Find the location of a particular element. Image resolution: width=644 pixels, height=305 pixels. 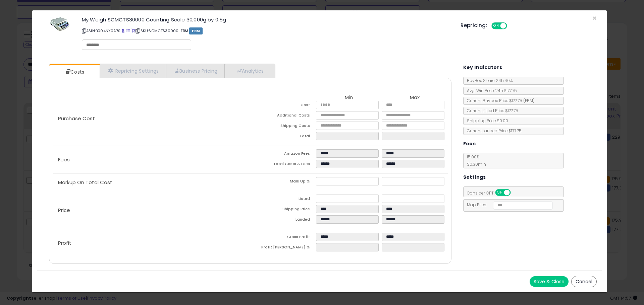

td: Cost is located at coordinates (284, 106).